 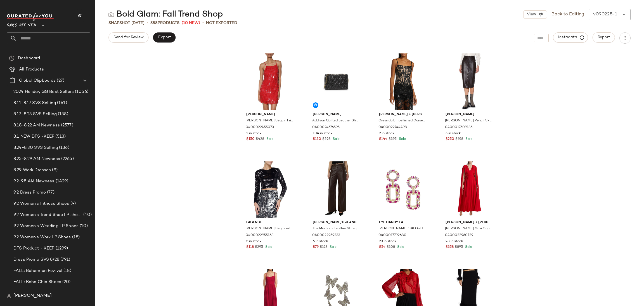 What do you see at coordinates (164, 38) in the screenshot?
I see `span: Export` at bounding box center [164, 38].